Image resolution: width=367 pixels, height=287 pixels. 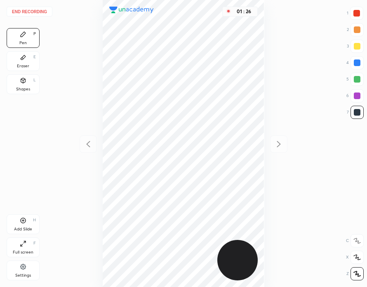 What do you see at coordinates (23, 66) in the screenshot?
I see `div: Eraser` at bounding box center [23, 66].